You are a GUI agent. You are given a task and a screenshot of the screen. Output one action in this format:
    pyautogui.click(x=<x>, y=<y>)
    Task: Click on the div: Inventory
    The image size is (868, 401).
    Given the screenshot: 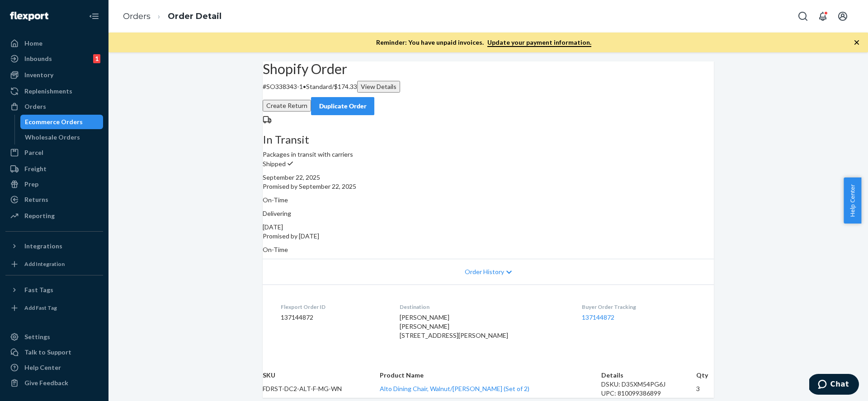 What is the action you would take?
    pyautogui.click(x=39, y=75)
    